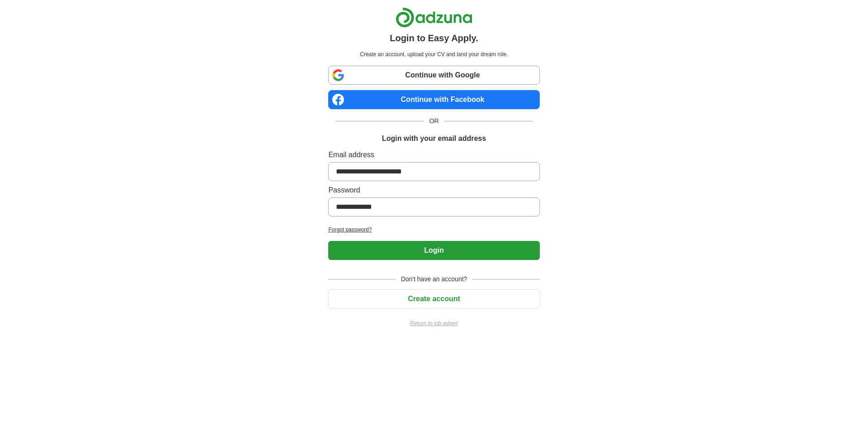  I want to click on a: Create account, so click(434, 298).